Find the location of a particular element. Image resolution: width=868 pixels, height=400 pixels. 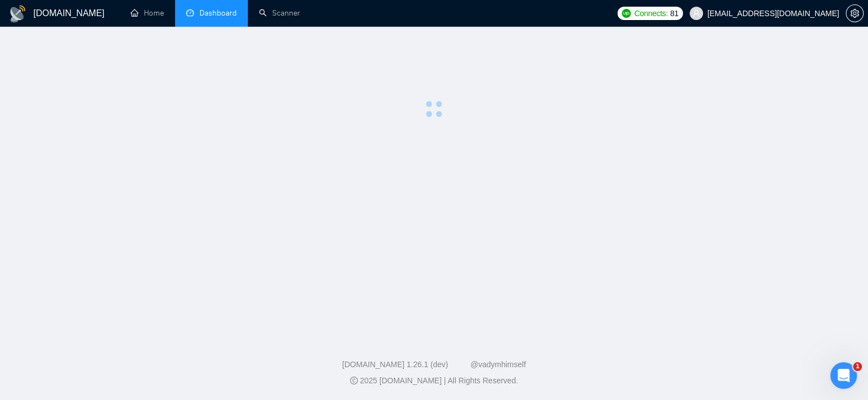

a: searchScanner is located at coordinates (280, 13).